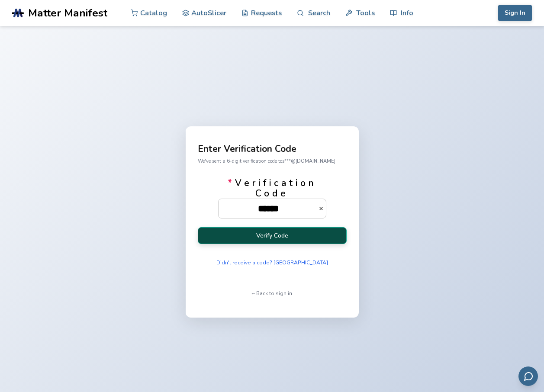  What do you see at coordinates (272, 149) in the screenshot?
I see `p: Enter Verification Code` at bounding box center [272, 149].